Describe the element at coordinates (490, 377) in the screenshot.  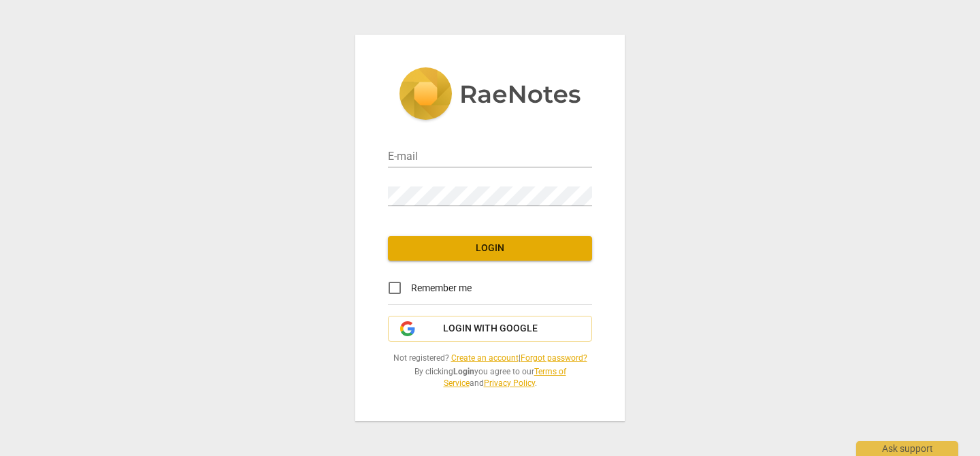
I see `span: By clicking you agree to our and .` at that location.